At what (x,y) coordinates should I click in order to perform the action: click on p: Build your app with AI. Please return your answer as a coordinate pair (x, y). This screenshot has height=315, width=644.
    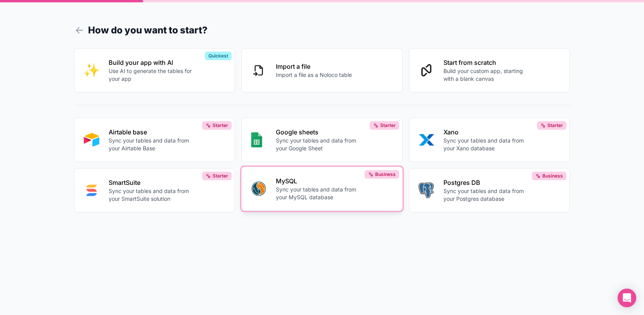
    Looking at the image, I should click on (152, 63).